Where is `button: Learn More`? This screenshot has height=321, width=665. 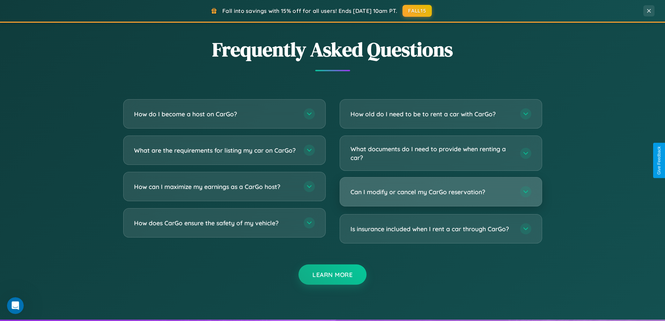 button: Learn More is located at coordinates (332, 275).